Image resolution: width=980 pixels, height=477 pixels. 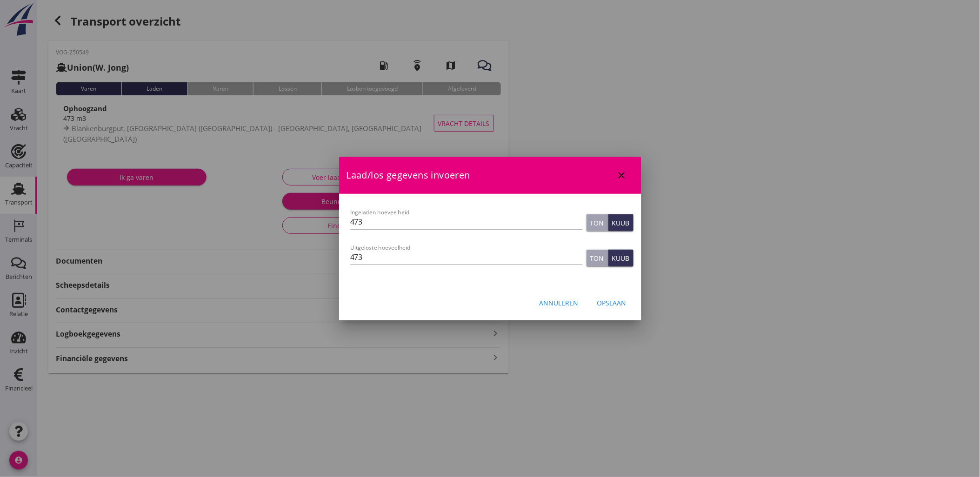 I want to click on input: Ingeladen hoeveelheid, so click(x=466, y=221).